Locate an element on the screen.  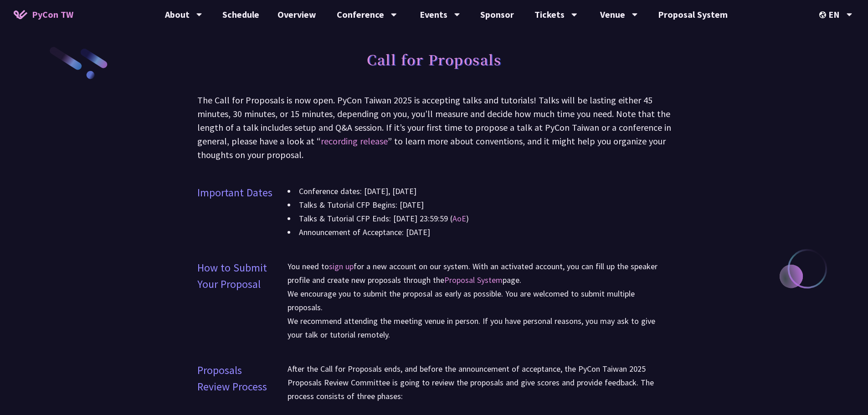
img: Home icon of PyCon TW 2025 is located at coordinates (20, 15).